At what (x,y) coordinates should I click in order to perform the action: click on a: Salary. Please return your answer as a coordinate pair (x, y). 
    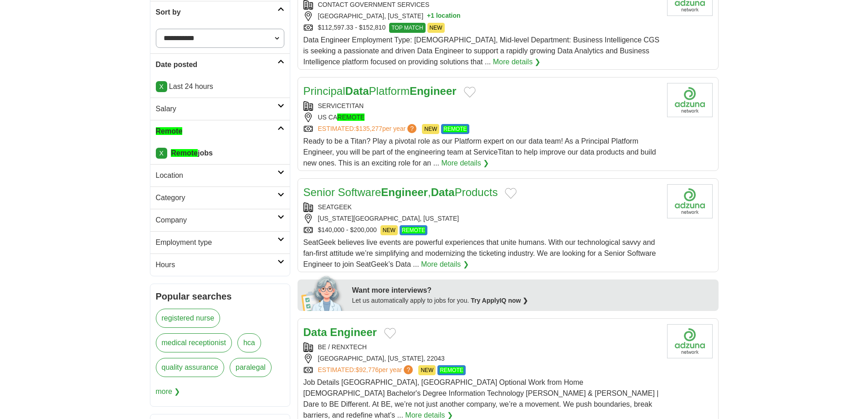
    Looking at the image, I should click on (220, 108).